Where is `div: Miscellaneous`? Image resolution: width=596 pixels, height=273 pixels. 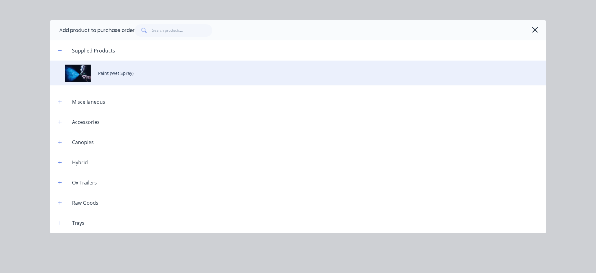 div: Miscellaneous is located at coordinates (88, 102).